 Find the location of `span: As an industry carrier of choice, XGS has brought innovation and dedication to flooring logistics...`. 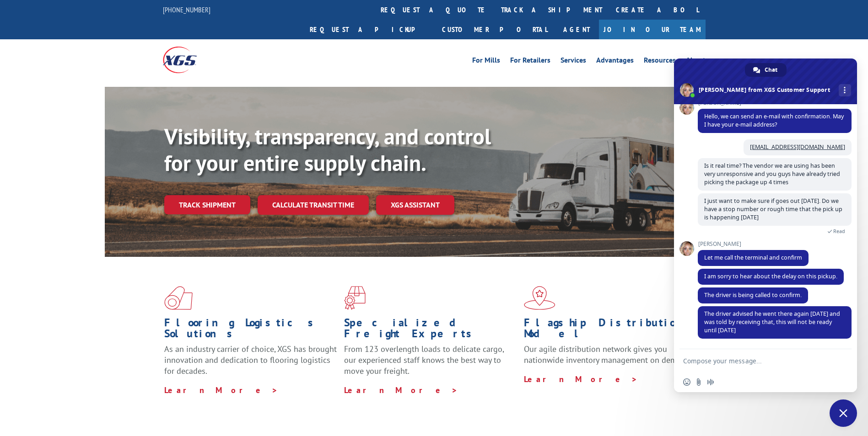

span: As an industry carrier of choice, XGS has brought innovation and dedication to flooring logistics... is located at coordinates (251, 360).